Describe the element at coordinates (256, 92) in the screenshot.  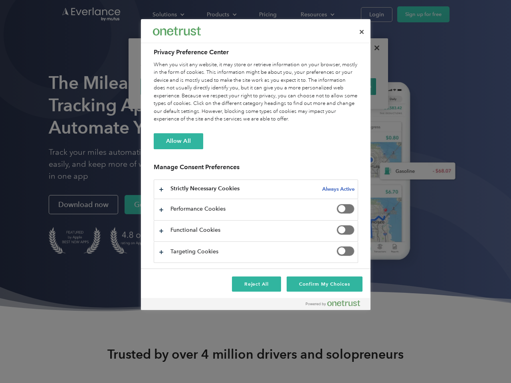
I see `div: When you visit any website, it may store or retrieve information on your browser, mostly in the f...` at that location.